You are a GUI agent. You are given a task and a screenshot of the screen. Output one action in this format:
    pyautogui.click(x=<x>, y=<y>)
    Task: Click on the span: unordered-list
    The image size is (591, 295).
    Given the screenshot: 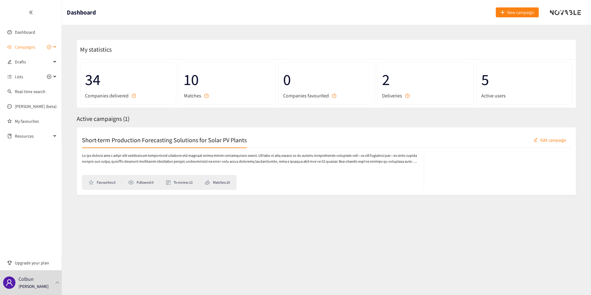 What is the action you would take?
    pyautogui.click(x=10, y=77)
    